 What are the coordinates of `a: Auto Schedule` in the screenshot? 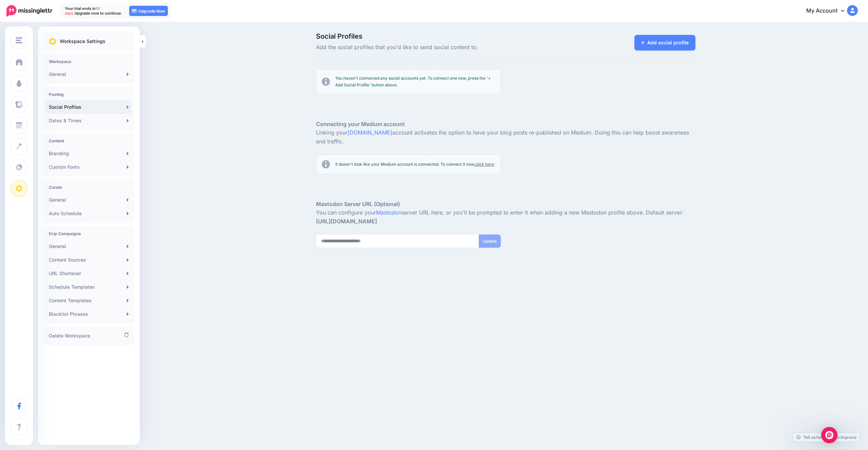 It's located at (89, 213).